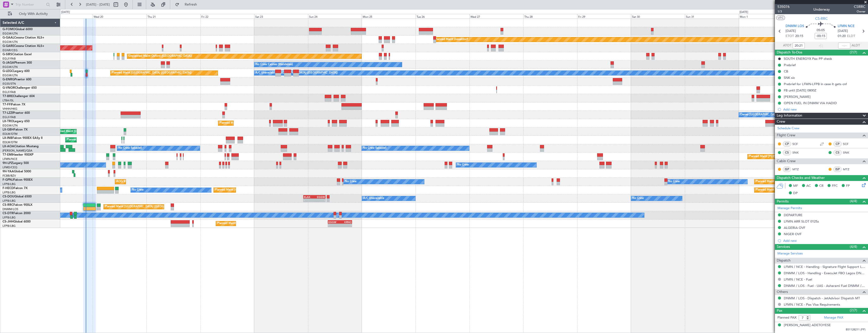 The width and height of the screenshot is (868, 333). What do you see at coordinates (17, 205) in the screenshot?
I see `a: CS-RRCFalcon 900LX` at bounding box center [17, 205].